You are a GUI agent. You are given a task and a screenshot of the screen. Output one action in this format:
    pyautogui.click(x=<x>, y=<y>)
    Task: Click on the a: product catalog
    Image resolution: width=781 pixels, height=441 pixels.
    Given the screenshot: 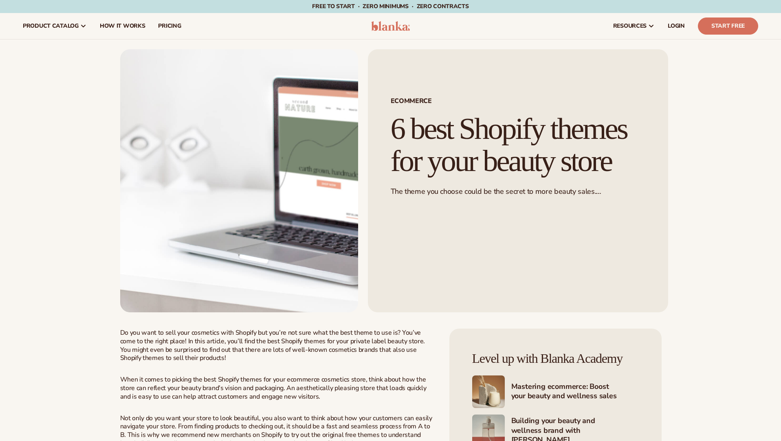 What is the action you would take?
    pyautogui.click(x=55, y=26)
    